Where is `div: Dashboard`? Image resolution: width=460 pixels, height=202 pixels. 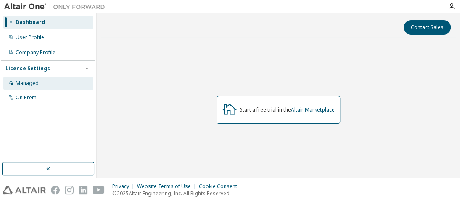
div: Dashboard is located at coordinates (30, 22).